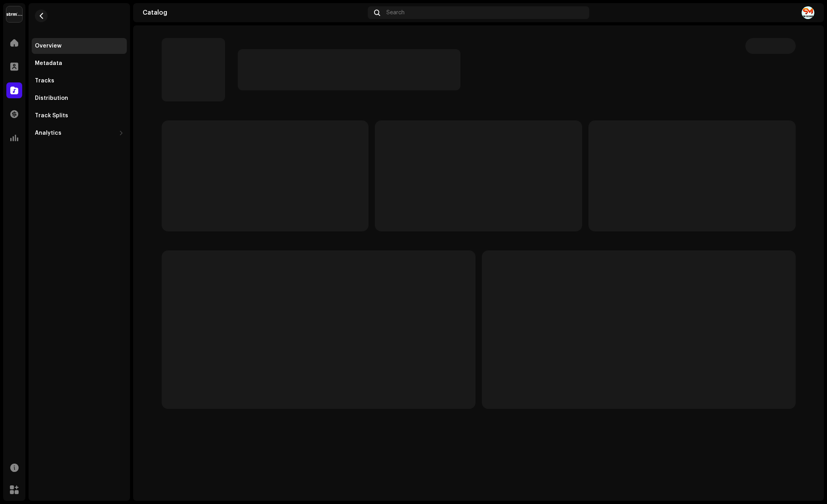  Describe the element at coordinates (79, 46) in the screenshot. I see `re-m-nav-item: Overview` at that location.